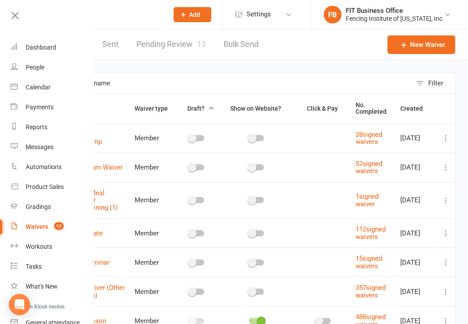 The width and height of the screenshot is (468, 324). What do you see at coordinates (256, 108) in the screenshot?
I see `button: Show on Website?` at bounding box center [256, 108].